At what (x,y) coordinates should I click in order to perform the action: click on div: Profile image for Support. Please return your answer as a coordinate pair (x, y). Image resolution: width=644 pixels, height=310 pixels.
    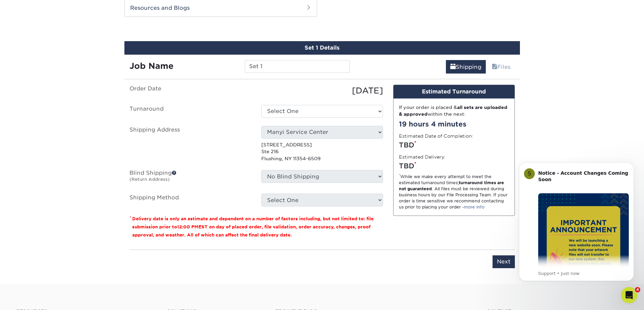
    Looking at the image, I should click on (21, 17).